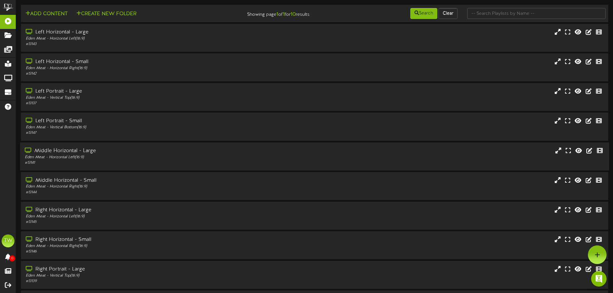 Image resolution: width=613 pixels, height=293 pixels. I want to click on strong: 10, so click(293, 14).